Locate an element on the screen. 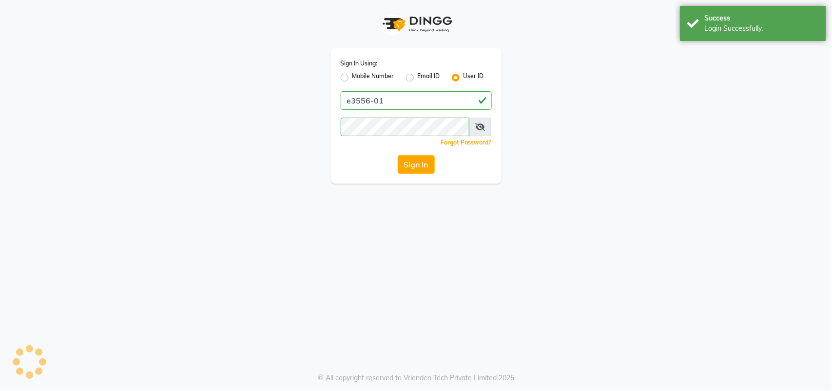 The image size is (832, 391). div: Login Successfully. is located at coordinates (762, 28).